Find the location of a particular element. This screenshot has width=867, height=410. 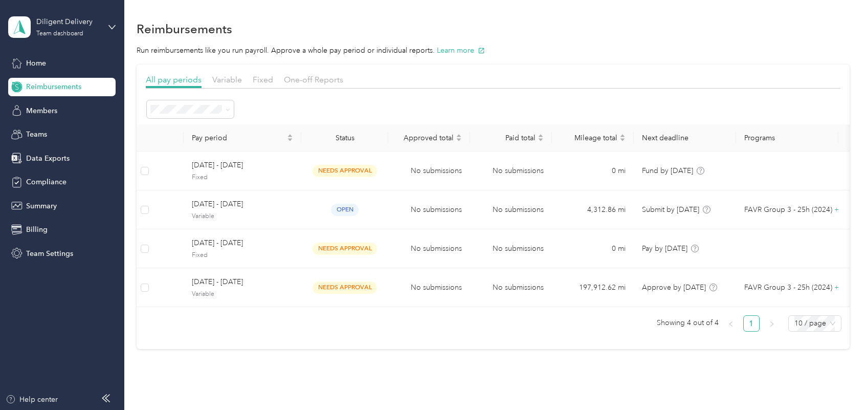

span: Team Settings is located at coordinates (50, 253).